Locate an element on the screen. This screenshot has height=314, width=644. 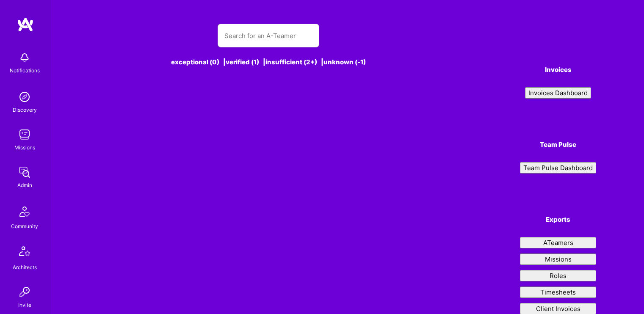
img: Architects is located at coordinates (25, 253).